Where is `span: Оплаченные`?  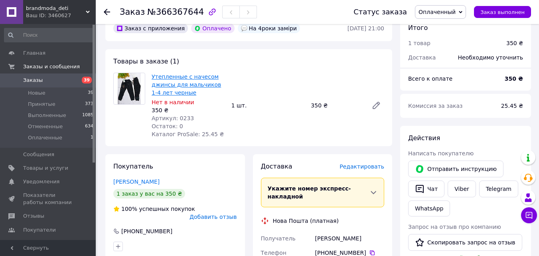 span: Оплаченные is located at coordinates (45, 138).